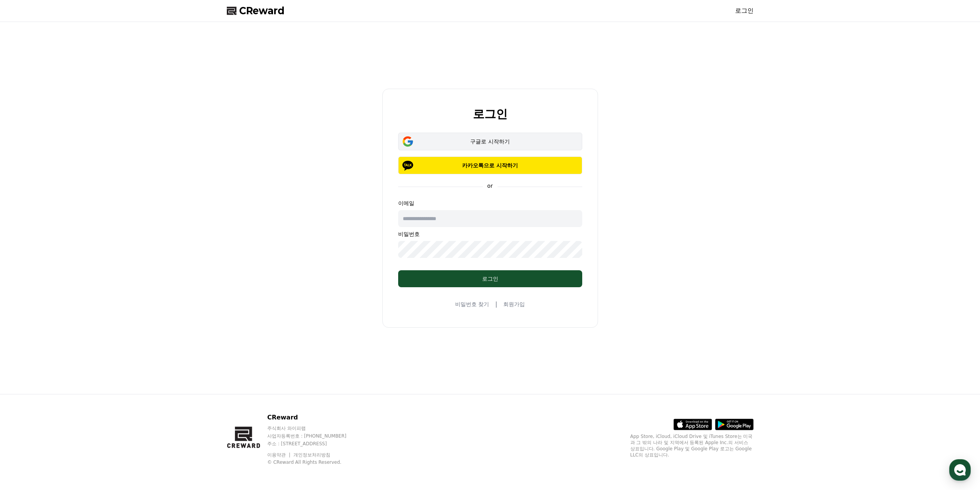  I want to click on span: 설정, so click(123, 259).